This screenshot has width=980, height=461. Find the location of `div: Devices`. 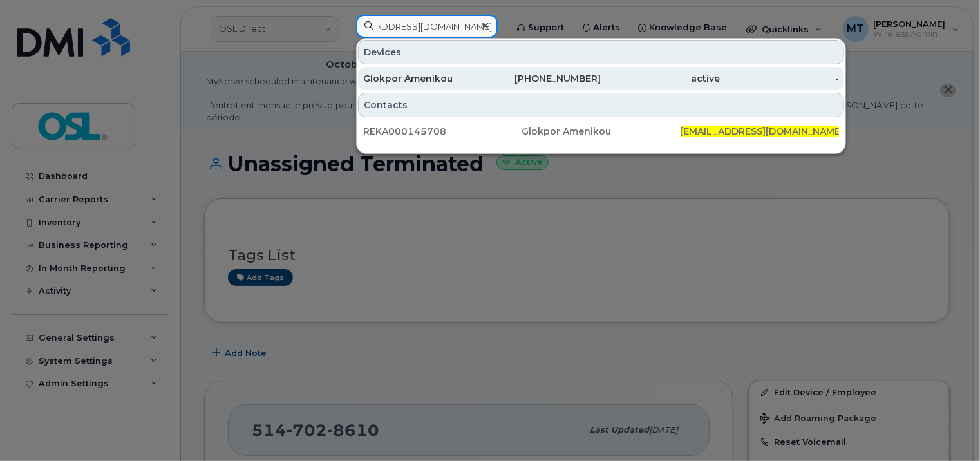

div: Devices is located at coordinates (601, 52).